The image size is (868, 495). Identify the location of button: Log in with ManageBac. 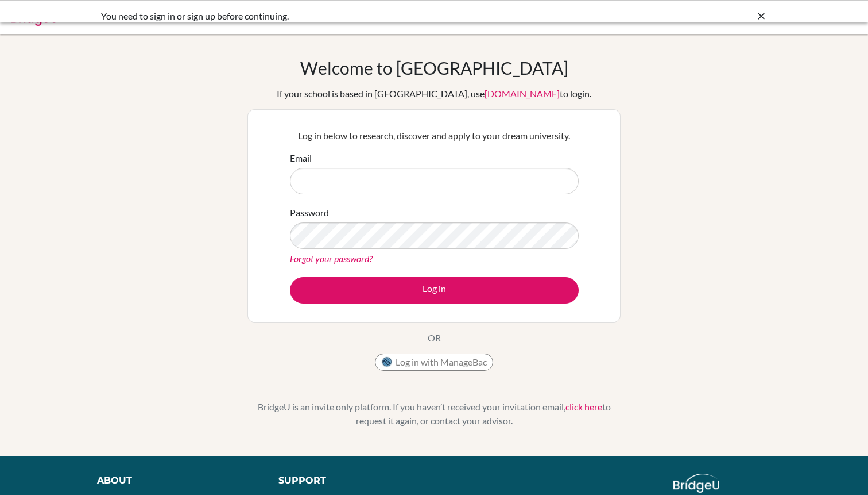
(434, 362).